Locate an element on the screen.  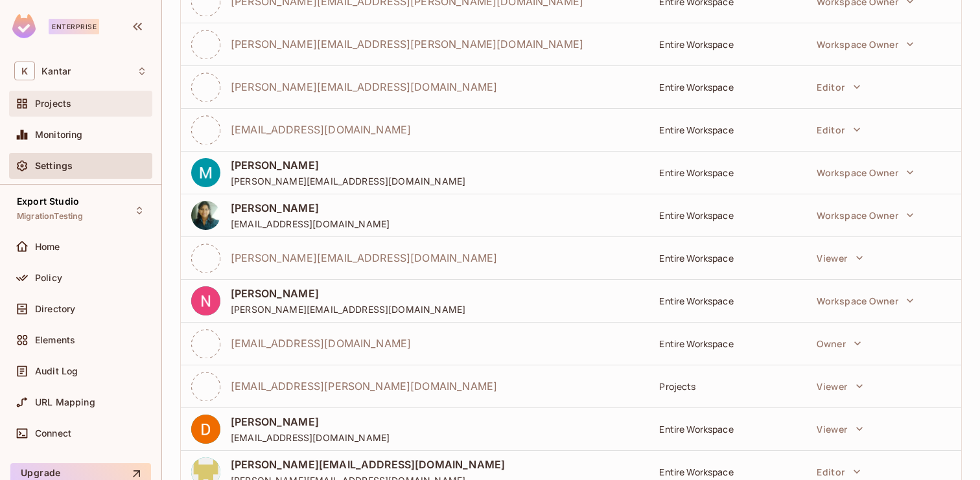
span: Connect is located at coordinates (53, 434).